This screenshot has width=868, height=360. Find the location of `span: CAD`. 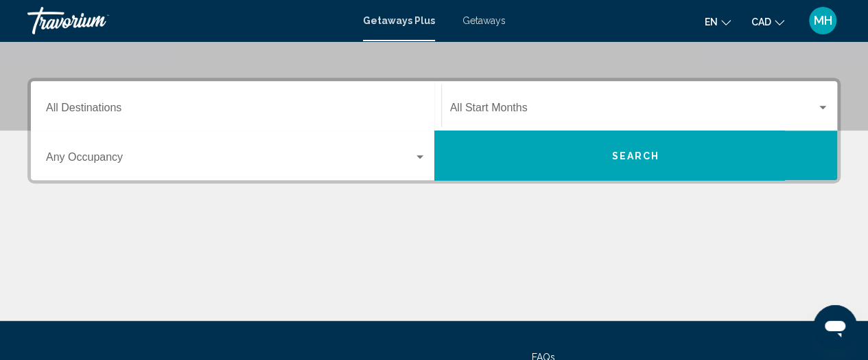

span: CAD is located at coordinates (761, 22).